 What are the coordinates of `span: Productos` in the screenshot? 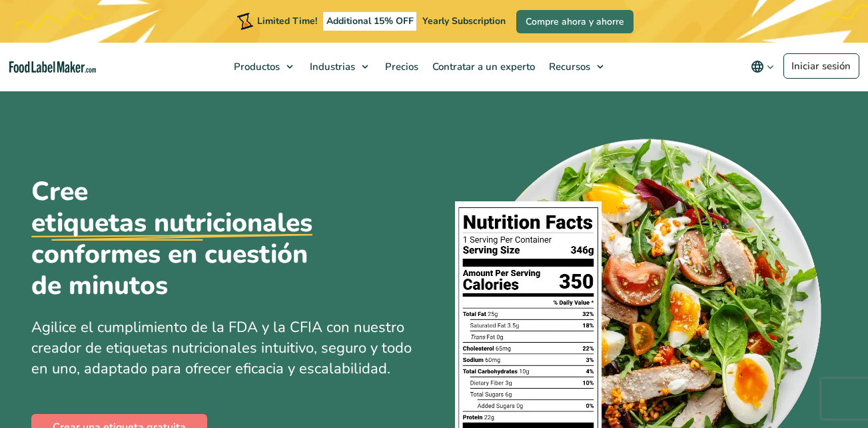 It's located at (255, 67).